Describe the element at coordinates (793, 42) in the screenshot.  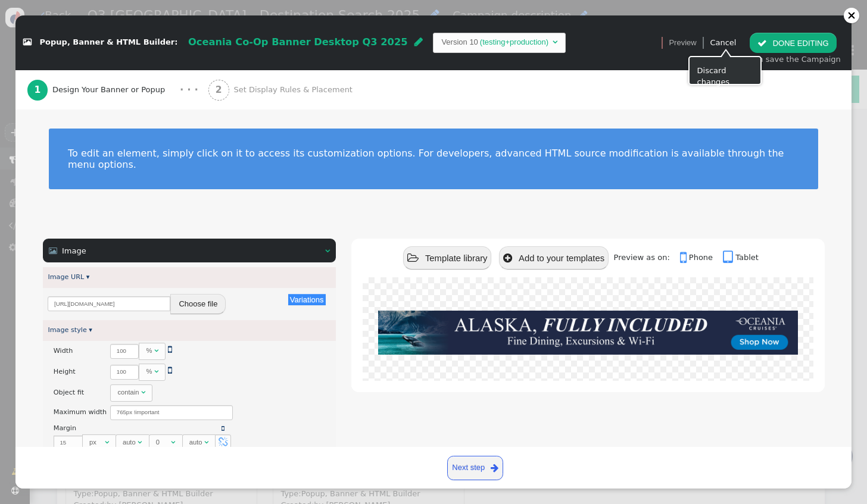
I see `button: DONE EDITING` at that location.